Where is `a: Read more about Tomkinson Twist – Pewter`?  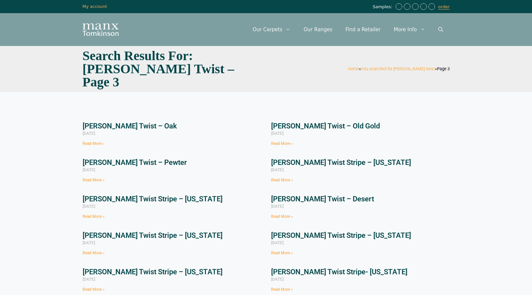 a: Read more about Tomkinson Twist – Pewter is located at coordinates (93, 180).